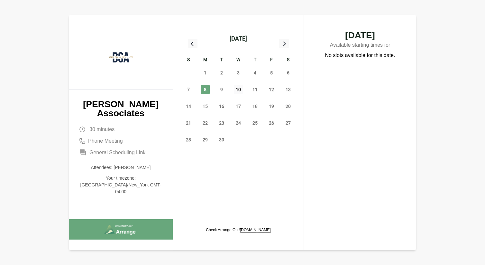 This screenshot has width=485, height=265. Describe the element at coordinates (222, 123) in the screenshot. I see `span: Tuesday, September 23, 2025` at that location.